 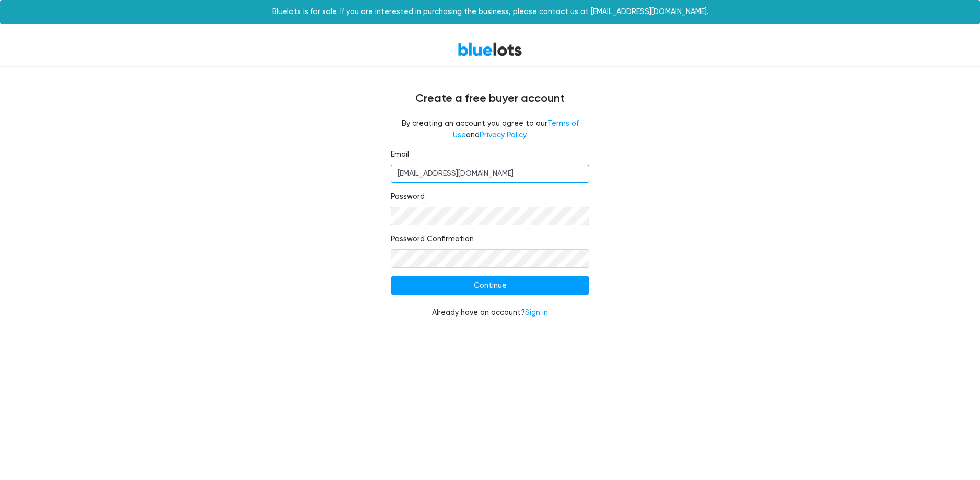 What do you see at coordinates (490, 173) in the screenshot?
I see `input: Email` at bounding box center [490, 173].